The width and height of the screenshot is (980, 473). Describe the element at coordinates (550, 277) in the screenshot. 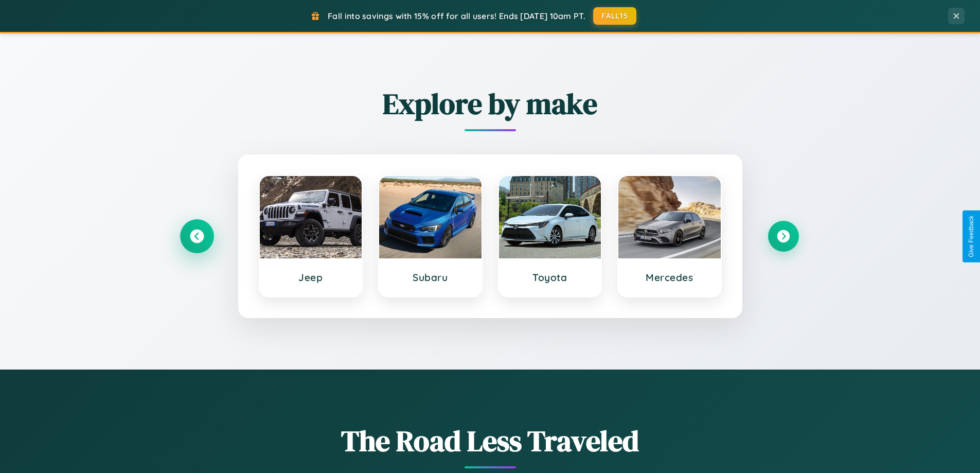

I see `h3: Toyota` at that location.